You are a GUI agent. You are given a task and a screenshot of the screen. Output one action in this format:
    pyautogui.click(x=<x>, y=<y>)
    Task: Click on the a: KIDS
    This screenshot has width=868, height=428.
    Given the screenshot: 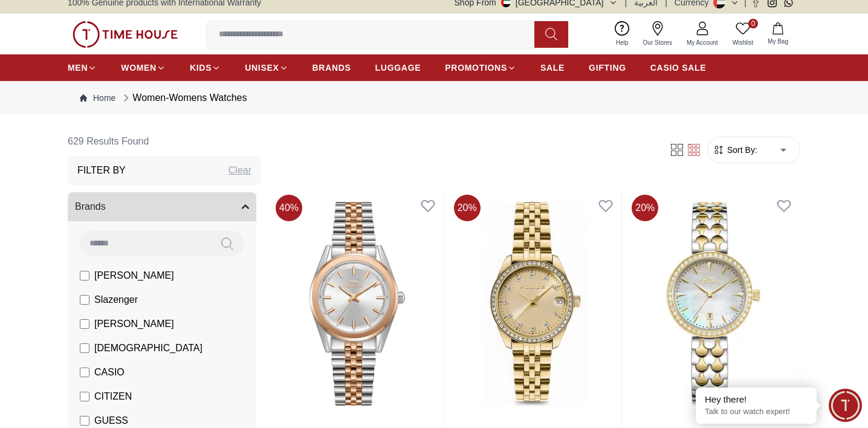 What is the action you would take?
    pyautogui.click(x=205, y=68)
    